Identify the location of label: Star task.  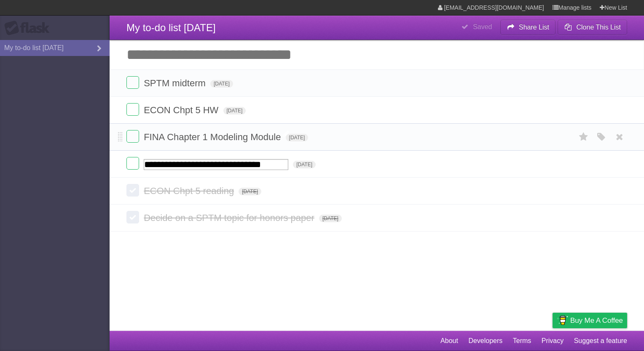
(584, 137).